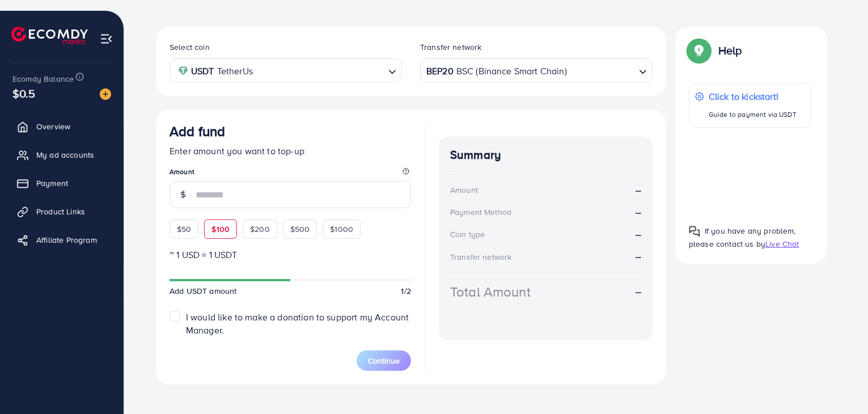  Describe the element at coordinates (65, 155) in the screenshot. I see `span: My ad accounts` at that location.